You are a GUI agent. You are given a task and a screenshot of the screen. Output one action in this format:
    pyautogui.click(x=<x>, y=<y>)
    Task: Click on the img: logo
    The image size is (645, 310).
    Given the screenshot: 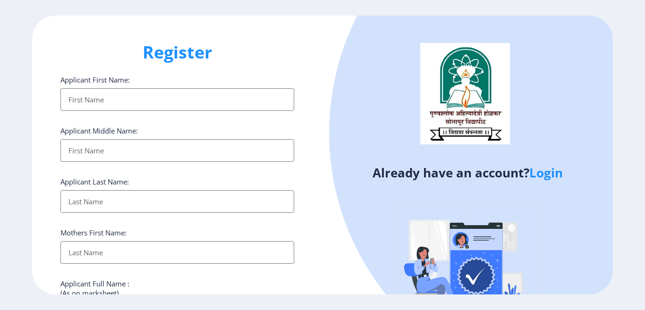 What is the action you would take?
    pyautogui.click(x=465, y=93)
    